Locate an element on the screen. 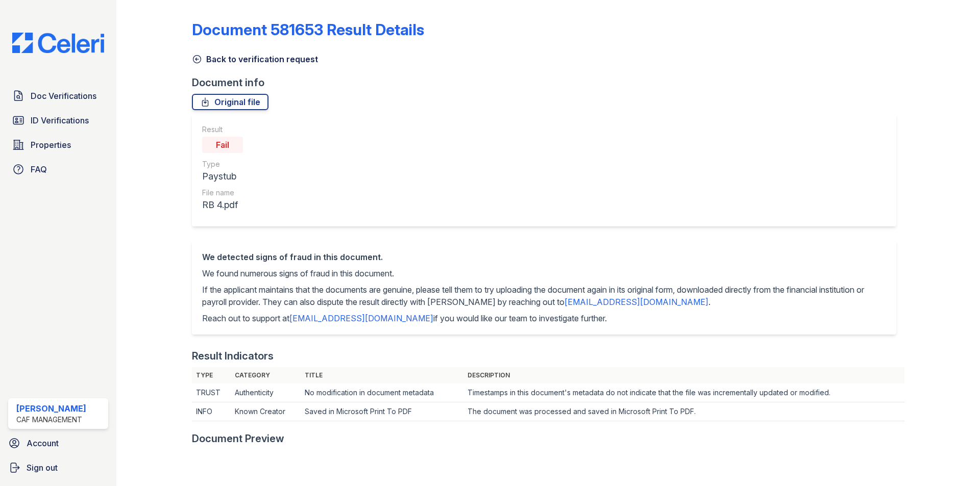 This screenshot has width=980, height=486. div: Fail is located at coordinates (223, 145).